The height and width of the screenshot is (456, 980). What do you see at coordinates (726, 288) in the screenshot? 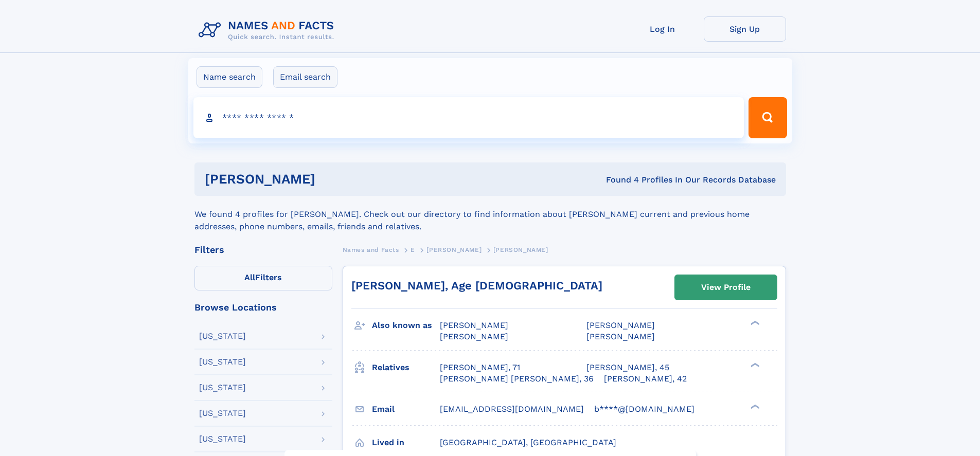
I see `div: View Profile` at bounding box center [726, 288].